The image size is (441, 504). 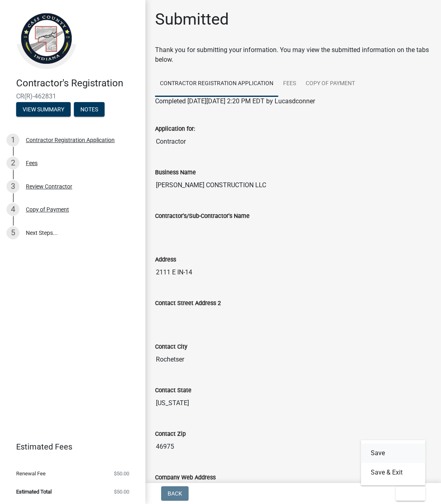 What do you see at coordinates (171, 347) in the screenshot?
I see `label: Contact City` at bounding box center [171, 347].